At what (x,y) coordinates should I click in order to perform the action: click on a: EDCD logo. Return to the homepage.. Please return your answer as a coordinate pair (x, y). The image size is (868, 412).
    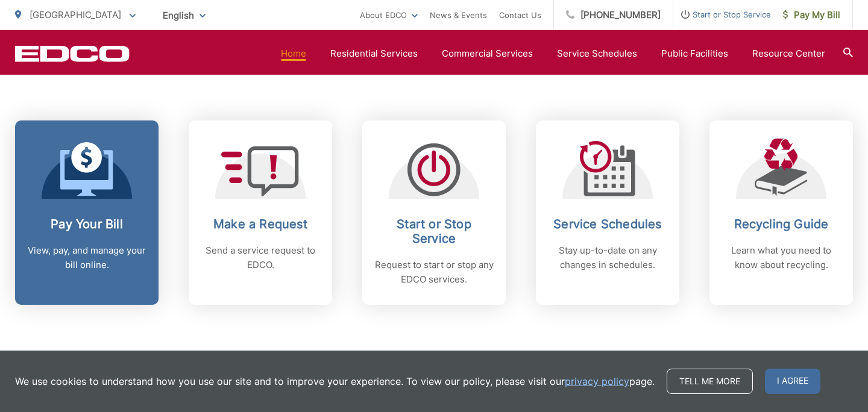
    Looking at the image, I should click on (72, 54).